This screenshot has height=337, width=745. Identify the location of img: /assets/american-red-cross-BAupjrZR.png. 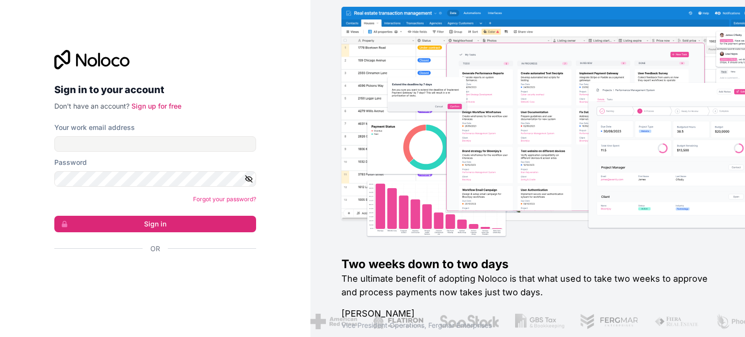
(334, 321).